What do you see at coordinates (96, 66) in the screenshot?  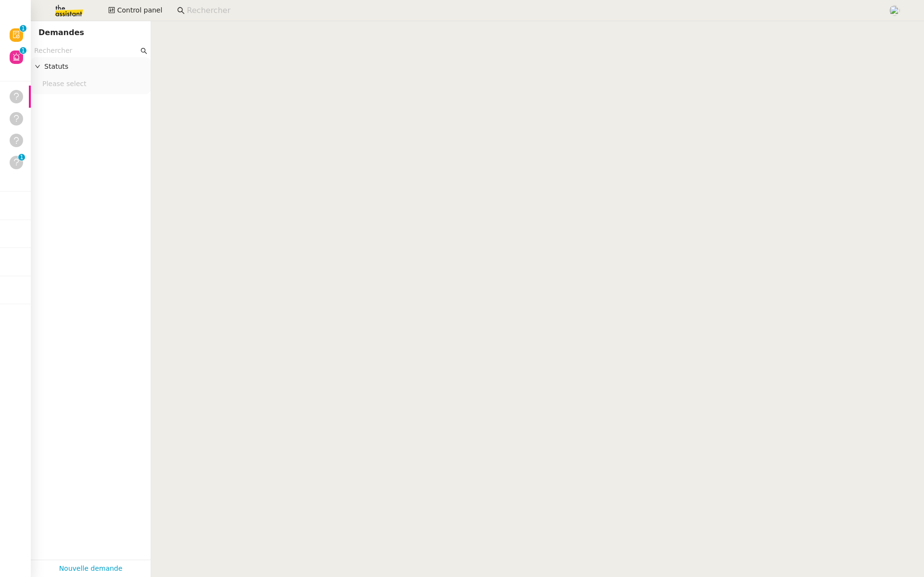 I see `span: Statuts` at bounding box center [96, 66].